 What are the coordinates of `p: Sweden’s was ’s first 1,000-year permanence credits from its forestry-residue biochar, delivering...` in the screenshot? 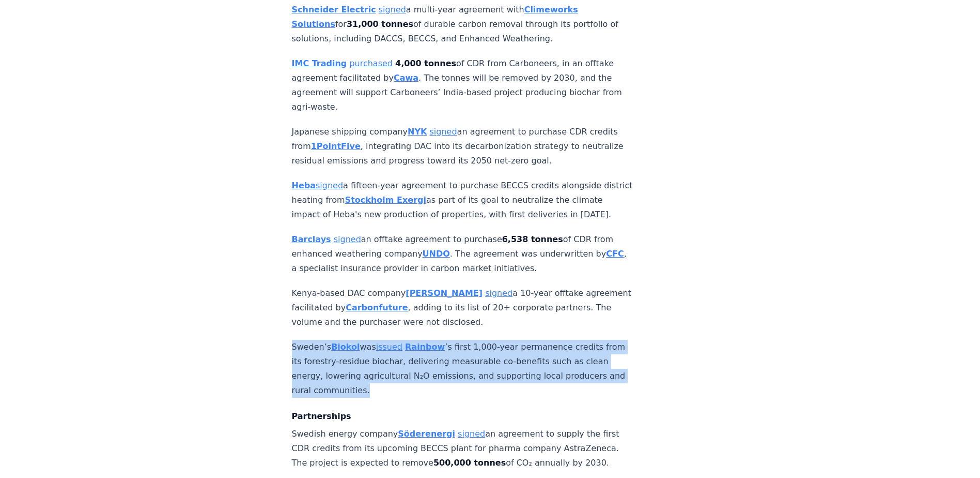 It's located at (463, 369).